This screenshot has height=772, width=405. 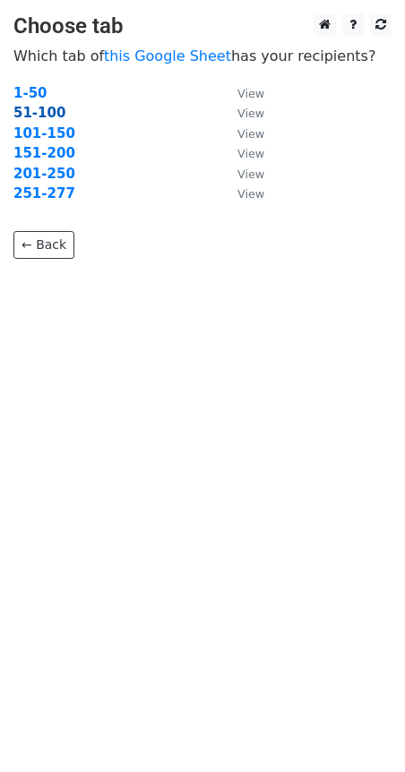 I want to click on a: ← Back, so click(x=44, y=245).